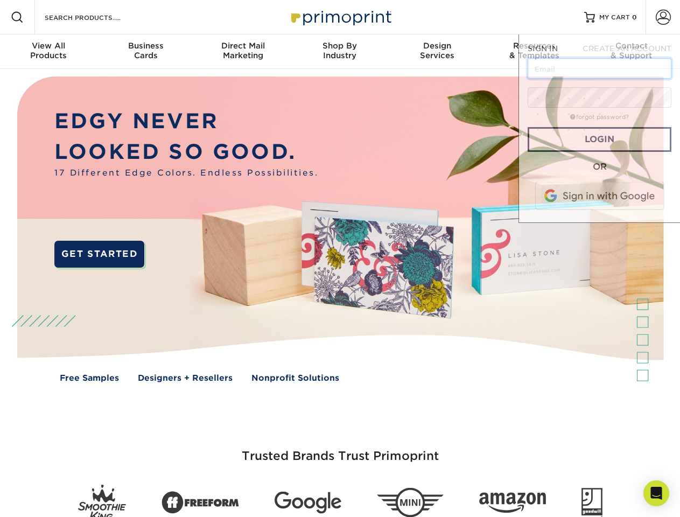 This screenshot has height=517, width=680. Describe the element at coordinates (656, 493) in the screenshot. I see `div: Open Intercom Messenger` at that location.